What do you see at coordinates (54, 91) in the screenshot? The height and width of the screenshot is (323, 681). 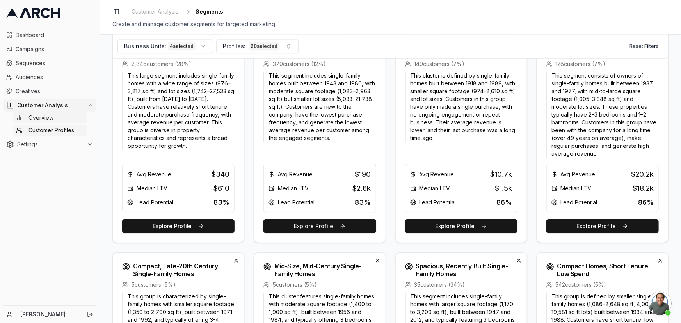 I see `span: Creatives` at bounding box center [54, 91].